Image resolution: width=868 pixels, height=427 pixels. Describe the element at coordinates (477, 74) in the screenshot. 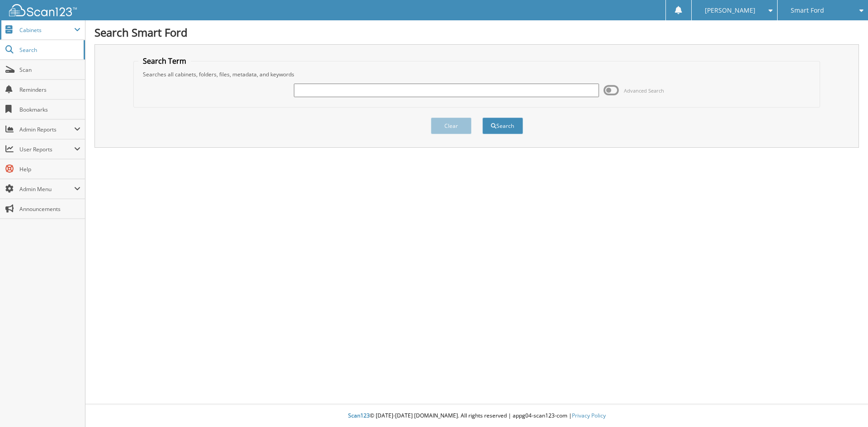

I see `div: Searches all cabinets, folders, files, metadata, and keywords` at that location.